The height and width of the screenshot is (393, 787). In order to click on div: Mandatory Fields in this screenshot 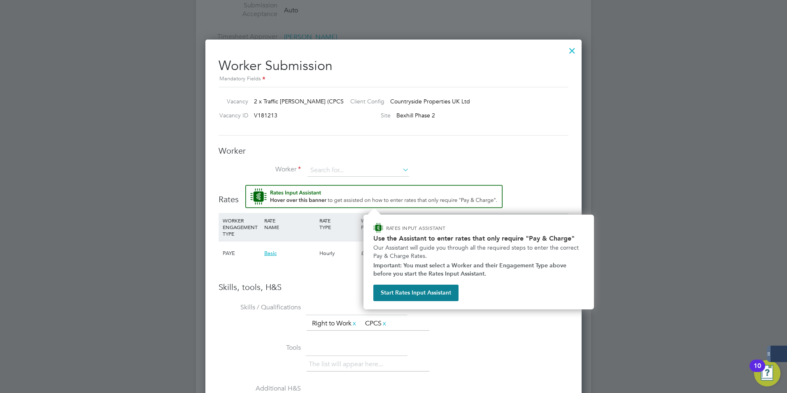, I will do `click(394, 79)`.